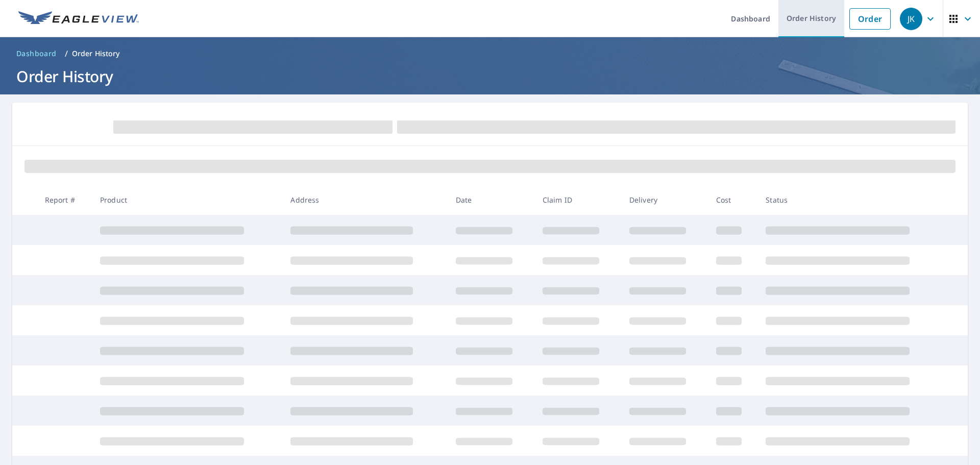 This screenshot has height=465, width=980. What do you see at coordinates (490, 53) in the screenshot?
I see `nav: breadcrumb` at bounding box center [490, 53].